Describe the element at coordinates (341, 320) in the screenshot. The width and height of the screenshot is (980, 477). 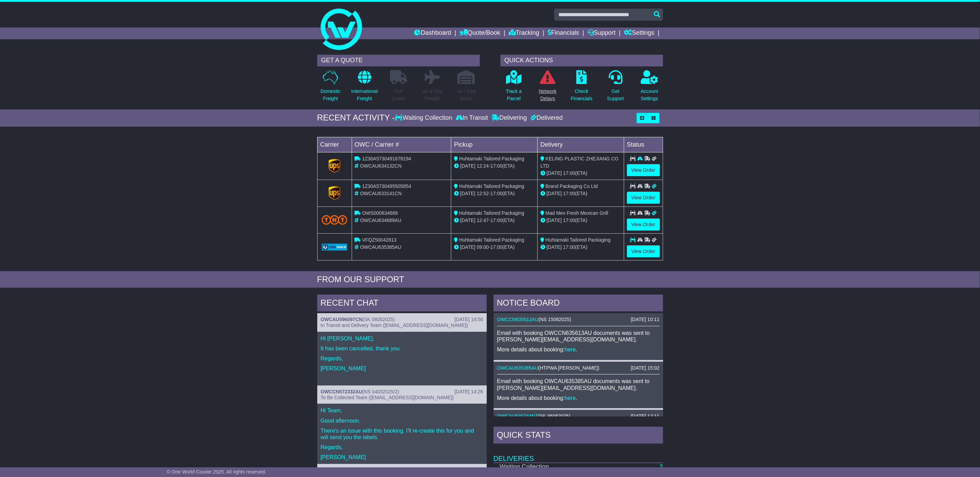
I see `a: OWCAU596097CN` at that location.